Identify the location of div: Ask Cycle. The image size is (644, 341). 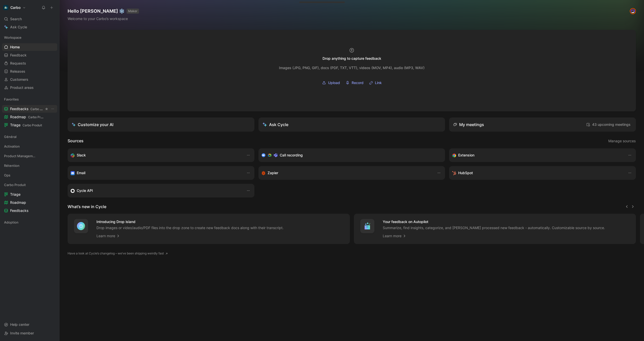
(276, 125).